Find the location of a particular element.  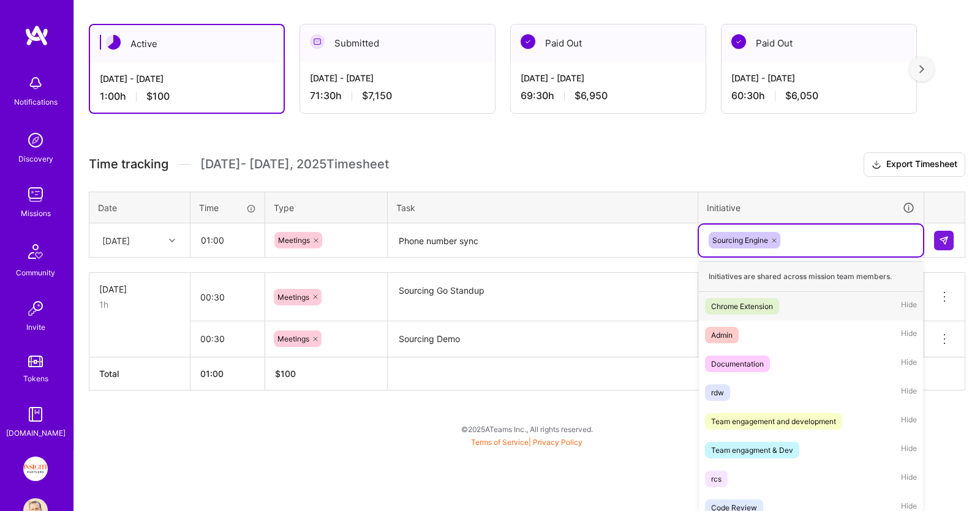

div: 1h is located at coordinates (139, 305).